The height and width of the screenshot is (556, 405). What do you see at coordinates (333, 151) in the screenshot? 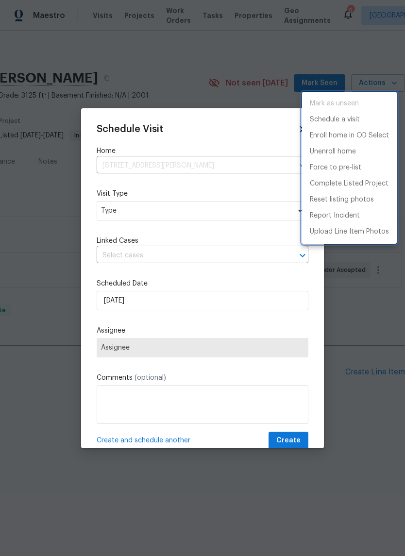
I see `p: Unenroll home` at bounding box center [333, 151].